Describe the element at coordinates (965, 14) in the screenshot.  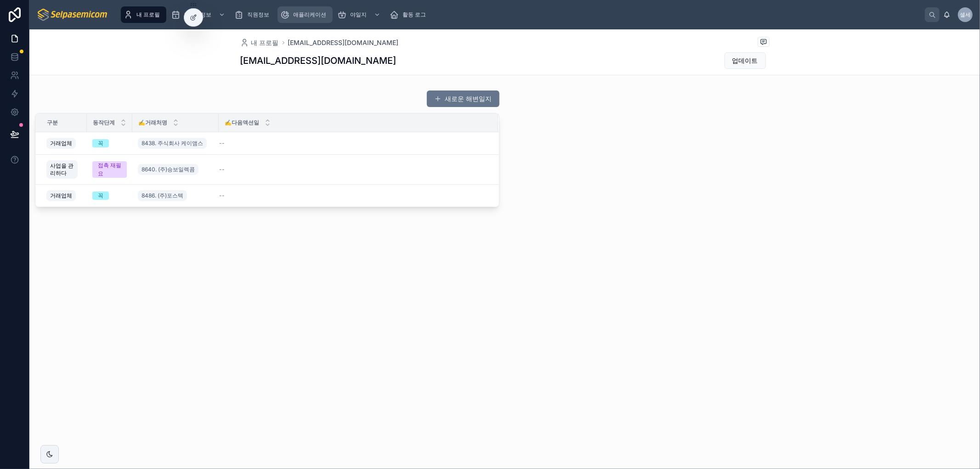
I see `font: 셀세` at that location.